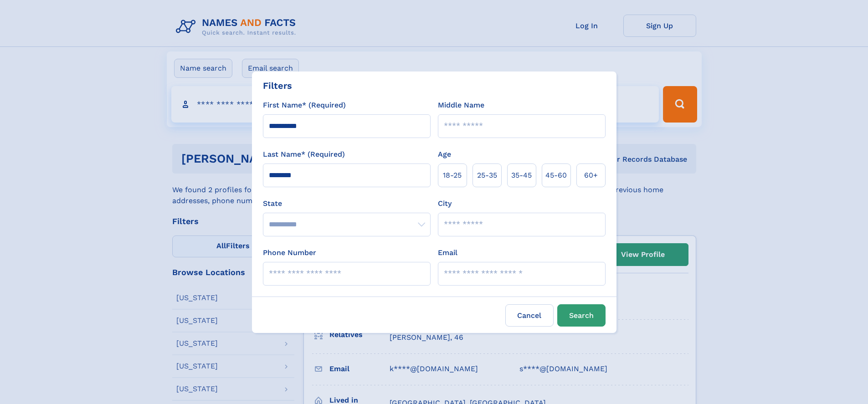 The width and height of the screenshot is (868, 404). Describe the element at coordinates (591, 175) in the screenshot. I see `span: 60+` at that location.